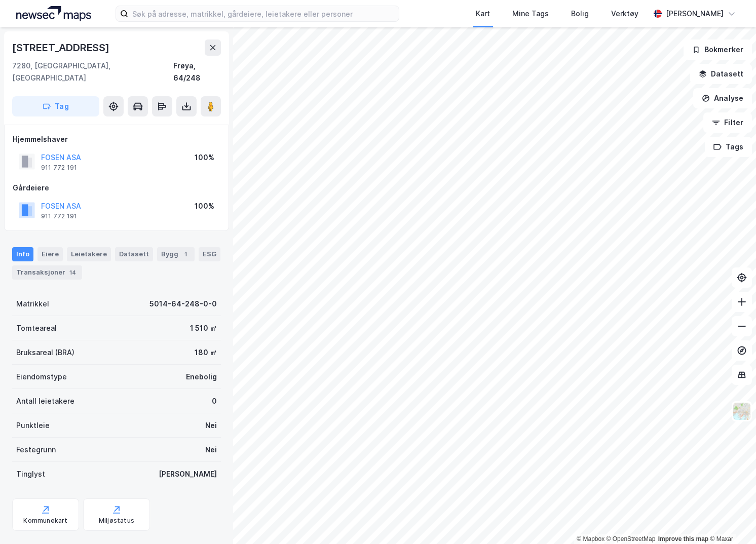 This screenshot has width=756, height=544. I want to click on div: Festegrunn, so click(36, 450).